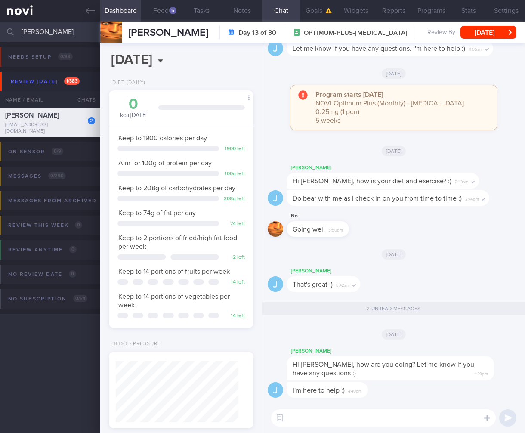  What do you see at coordinates (91, 121) in the screenshot?
I see `div: 2` at bounding box center [91, 121].